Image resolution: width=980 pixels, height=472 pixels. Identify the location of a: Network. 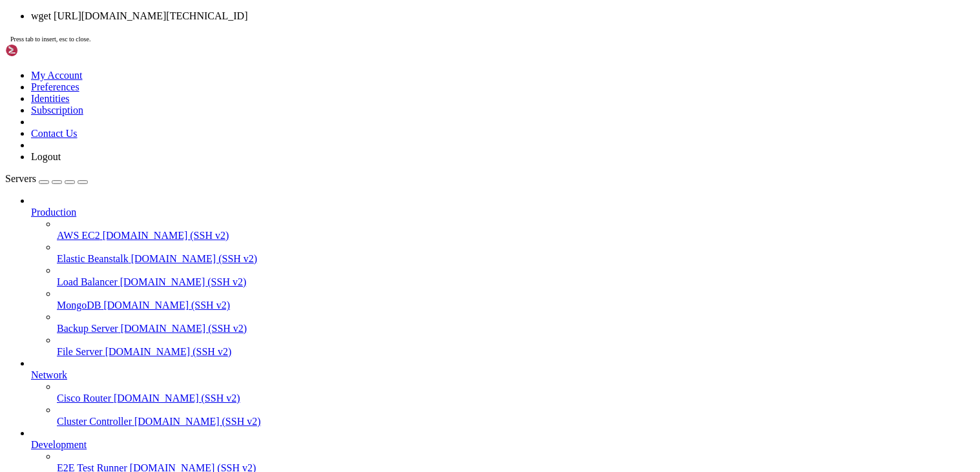
(502, 375).